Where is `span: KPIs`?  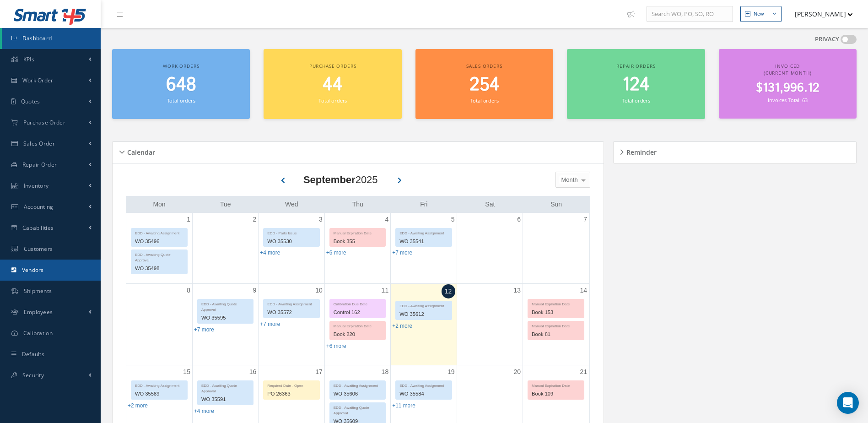
span: KPIs is located at coordinates (29, 59).